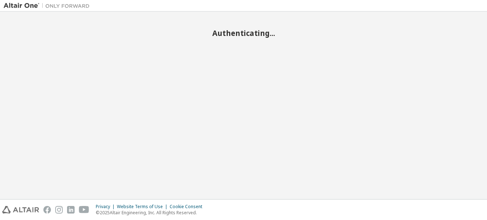 The width and height of the screenshot is (487, 220). I want to click on img: facebook.svg, so click(47, 209).